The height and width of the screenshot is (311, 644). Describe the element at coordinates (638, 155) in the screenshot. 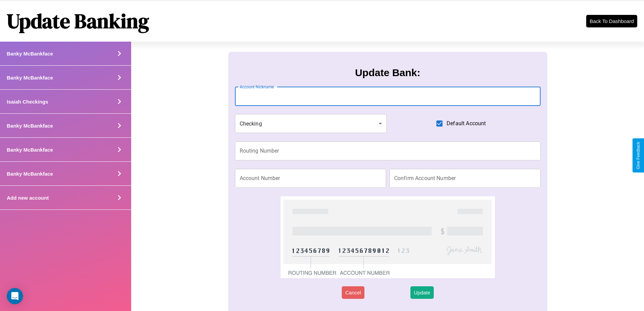

I see `div: Give Feedback` at that location.